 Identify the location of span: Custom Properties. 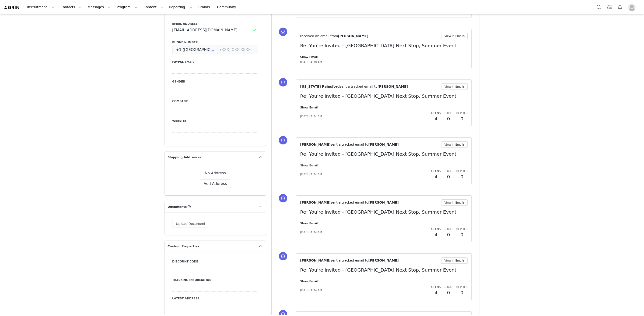
(184, 246).